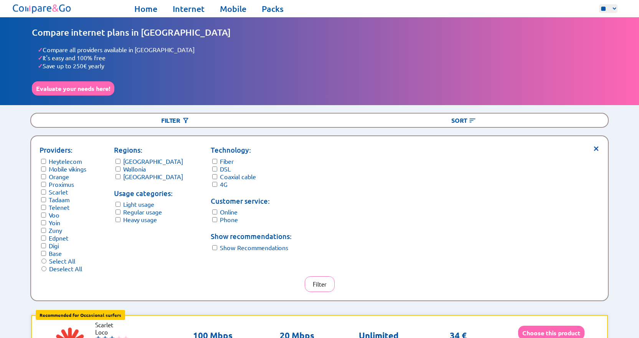 This screenshot has height=338, width=639. I want to click on label: Proximus, so click(61, 184).